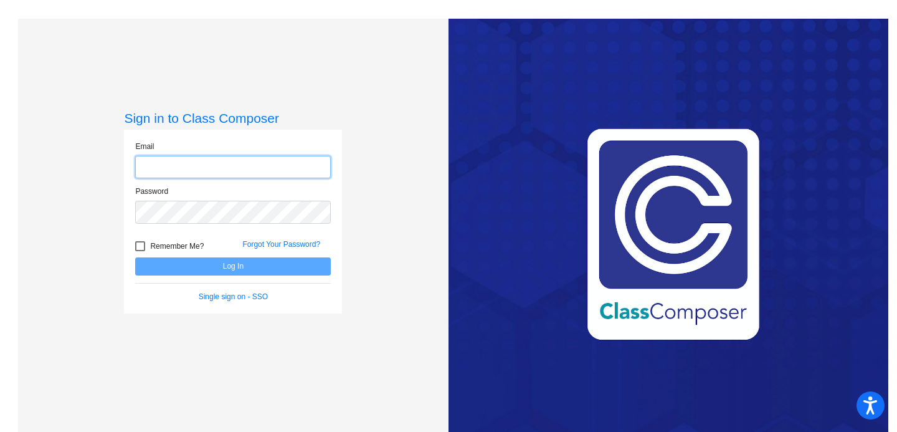  What do you see at coordinates (151, 191) in the screenshot?
I see `label: Password` at bounding box center [151, 191].